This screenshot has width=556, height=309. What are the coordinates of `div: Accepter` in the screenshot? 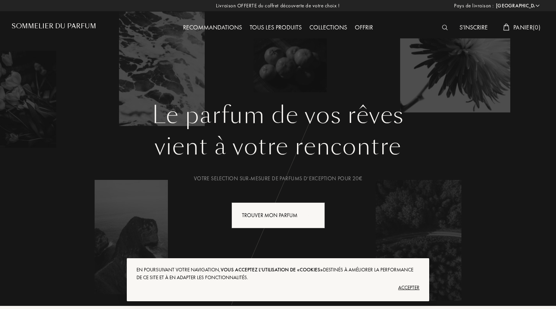 It's located at (278, 288).